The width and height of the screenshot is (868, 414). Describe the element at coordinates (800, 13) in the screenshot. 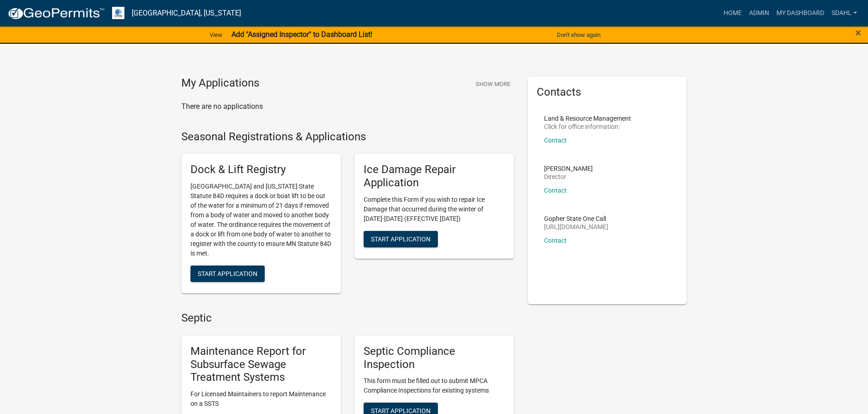

I see `a: My Dashboard` at that location.